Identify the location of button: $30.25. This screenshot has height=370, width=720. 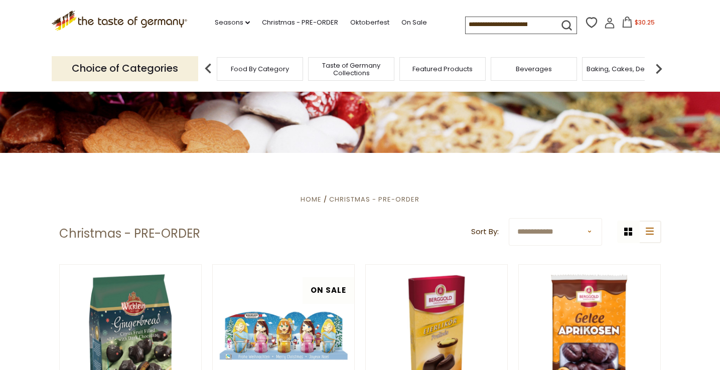
(638, 24).